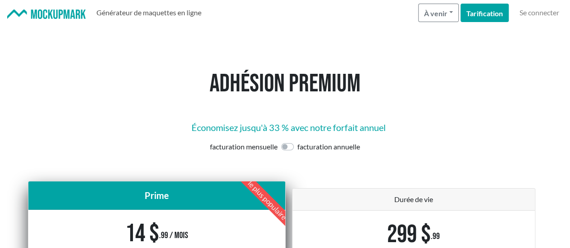  What do you see at coordinates (414, 199) in the screenshot?
I see `font: Durée de vie` at bounding box center [414, 199].